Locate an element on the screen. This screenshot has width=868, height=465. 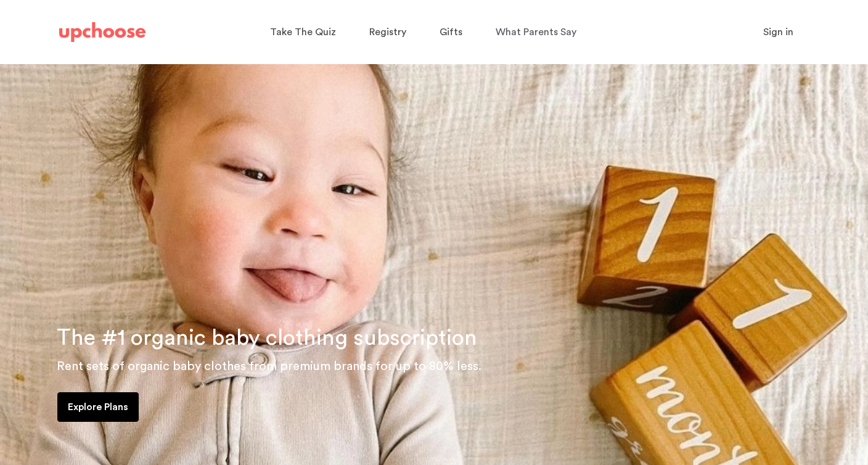
a: Registry is located at coordinates (390, 32).